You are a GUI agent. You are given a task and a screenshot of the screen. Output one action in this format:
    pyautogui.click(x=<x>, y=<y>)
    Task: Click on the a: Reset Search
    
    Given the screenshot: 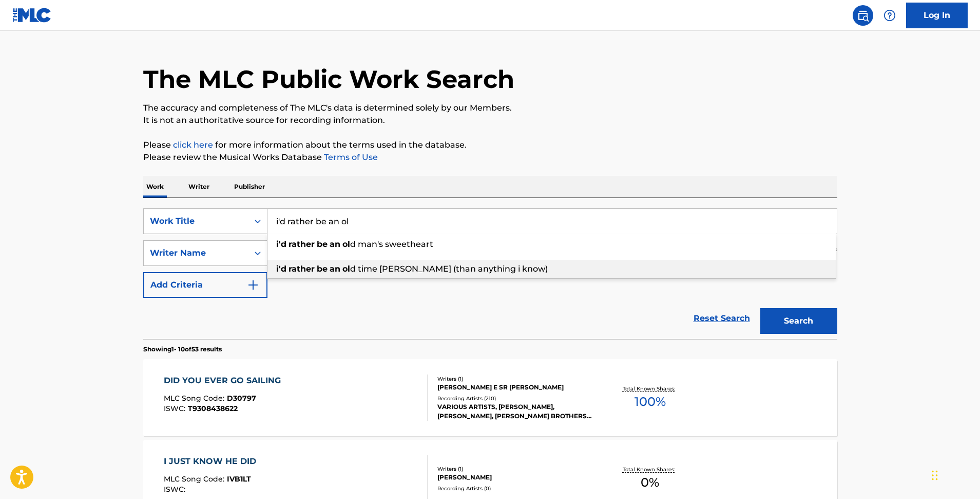 What is the action you would take?
    pyautogui.click(x=722, y=318)
    